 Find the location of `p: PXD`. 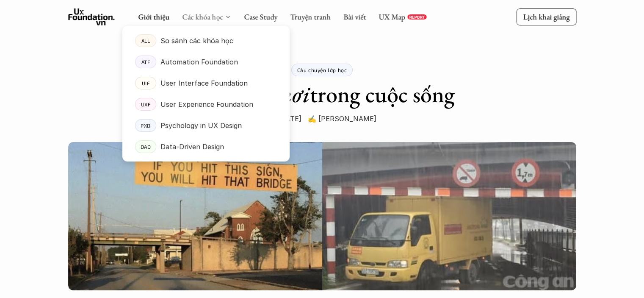

p: PXD is located at coordinates (146, 125).